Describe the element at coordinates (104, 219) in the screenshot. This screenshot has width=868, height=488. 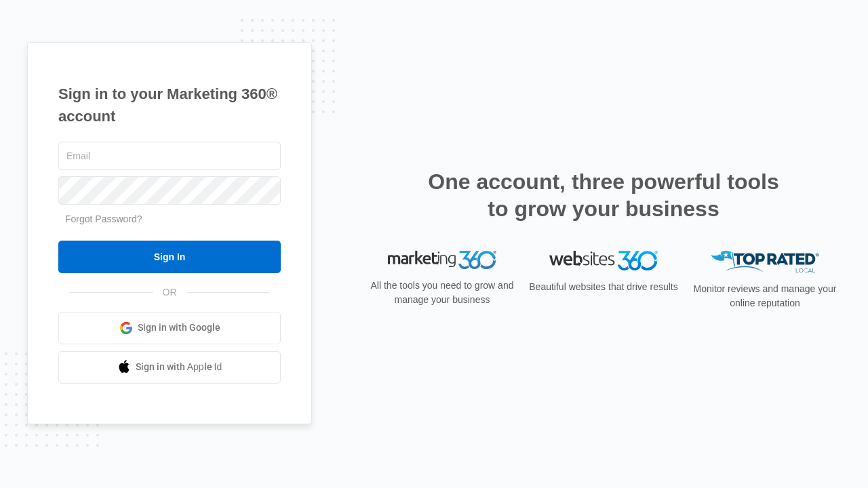
I see `a: Forgot Password?` at that location.